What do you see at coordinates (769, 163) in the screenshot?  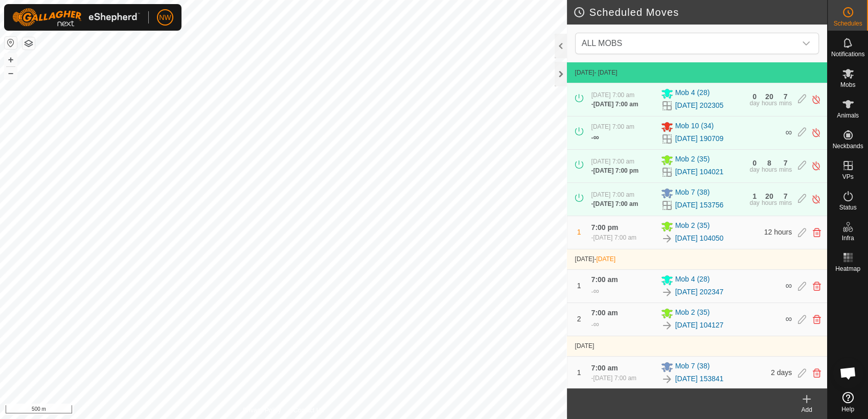 I see `div: 8` at bounding box center [769, 163].